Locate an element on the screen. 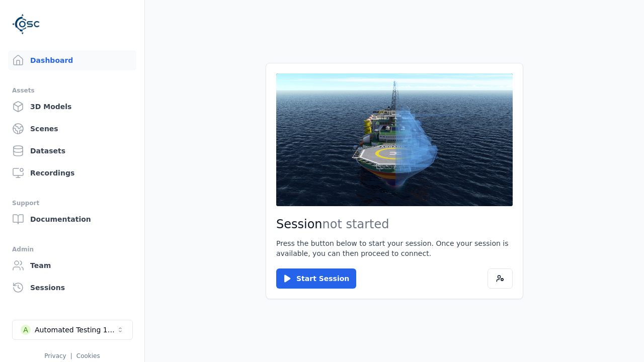 The image size is (644, 362). button: Start Session is located at coordinates (316, 278).